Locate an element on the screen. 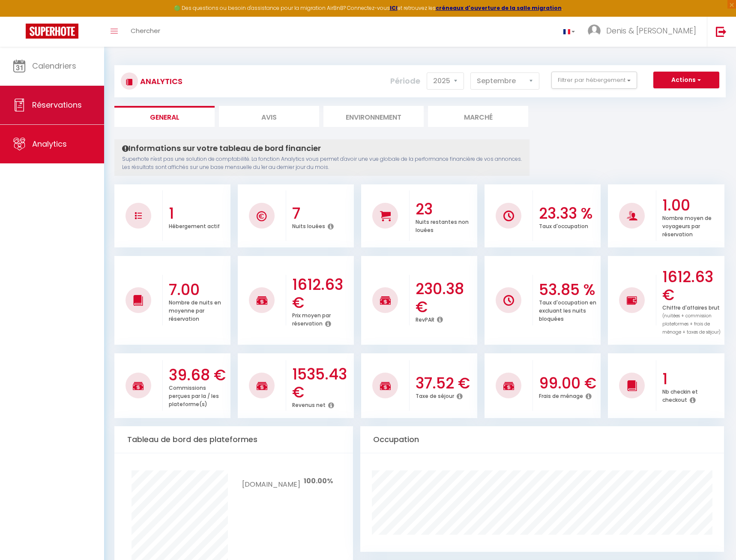 The height and width of the screenshot is (560, 736). strong: créneaux d'ouverture de la salle migration is located at coordinates (499, 8).